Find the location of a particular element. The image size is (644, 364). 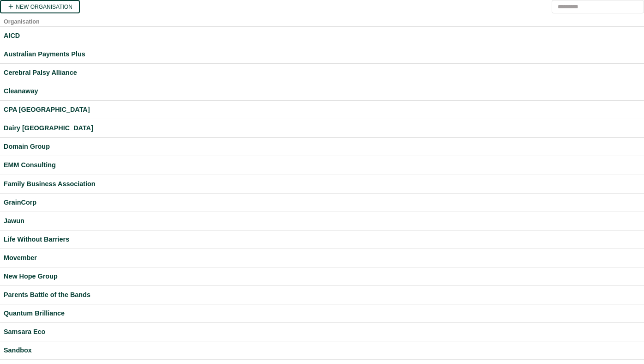

a: Cleanaway is located at coordinates (322, 91).